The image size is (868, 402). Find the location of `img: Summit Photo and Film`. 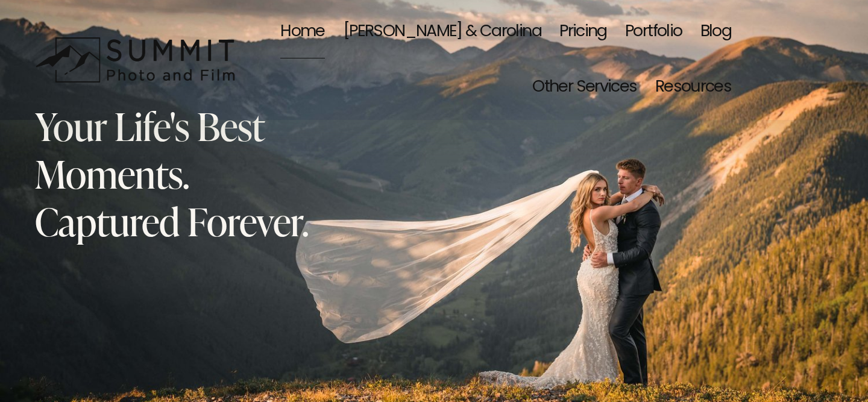

img: Summit Photo and Film is located at coordinates (138, 60).